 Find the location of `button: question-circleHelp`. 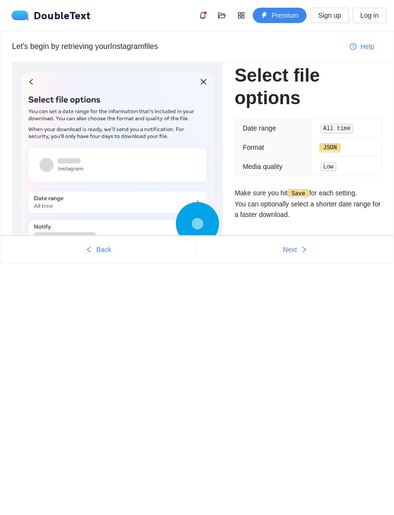

button: question-circleHelp is located at coordinates (361, 47).